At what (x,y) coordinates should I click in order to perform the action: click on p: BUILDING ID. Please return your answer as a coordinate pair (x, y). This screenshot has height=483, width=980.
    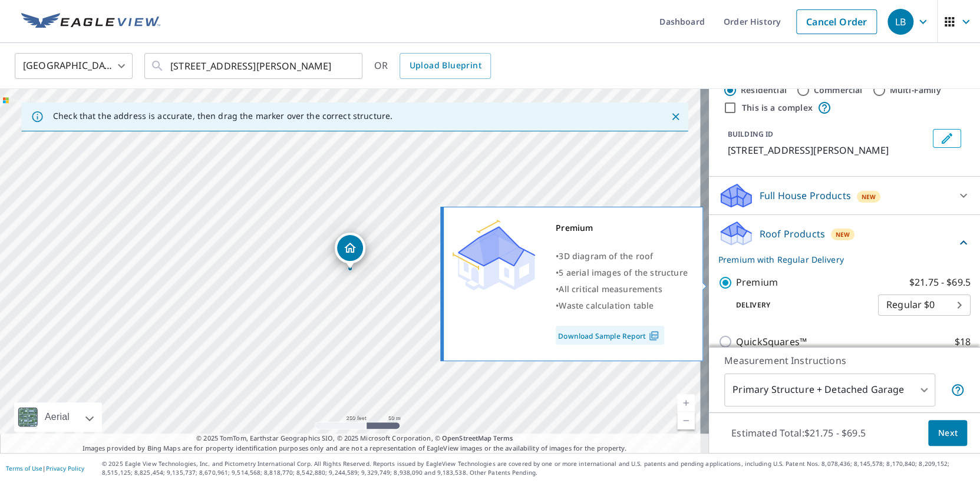
    Looking at the image, I should click on (750, 134).